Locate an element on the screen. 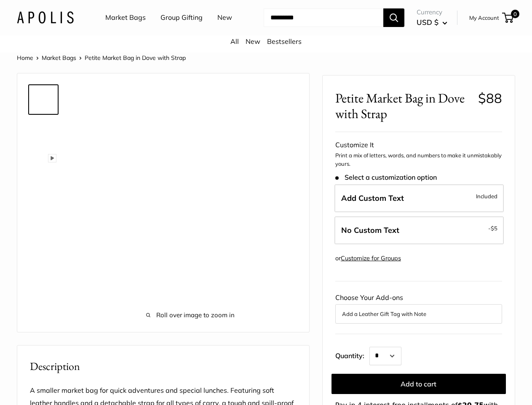 The width and height of the screenshot is (532, 405). label: Add Custom Text is located at coordinates (419, 198).